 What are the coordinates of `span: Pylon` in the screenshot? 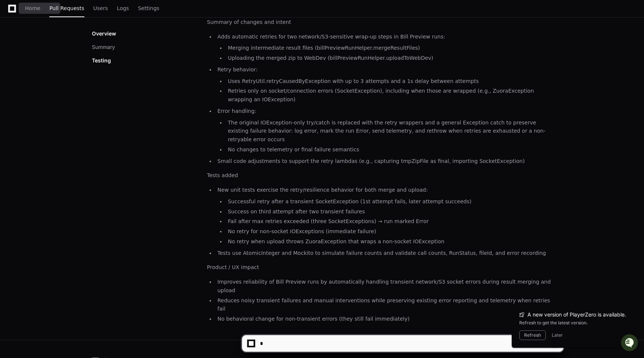 It's located at (82, 81).